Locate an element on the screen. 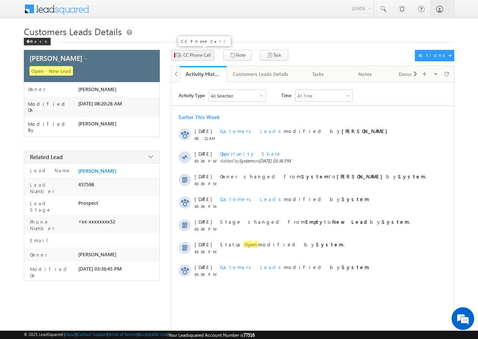 Image resolution: width=478 pixels, height=339 pixels. div: Tasks is located at coordinates (318, 74).